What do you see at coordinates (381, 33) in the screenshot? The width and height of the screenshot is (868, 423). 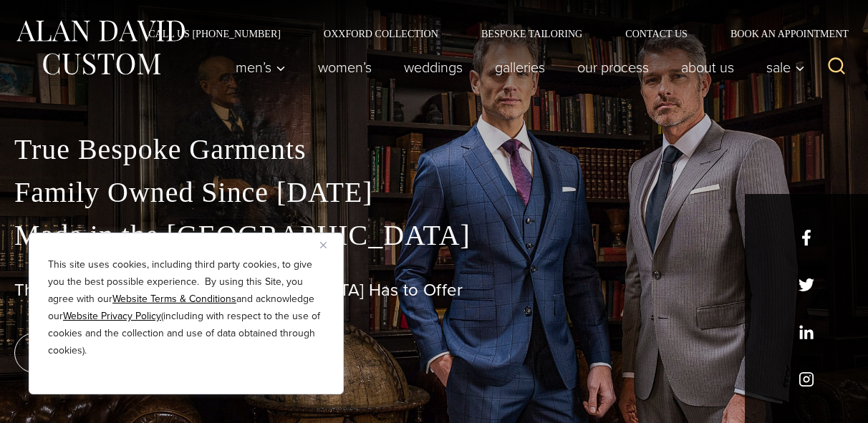 I see `a: Oxxford Collection` at bounding box center [381, 33].